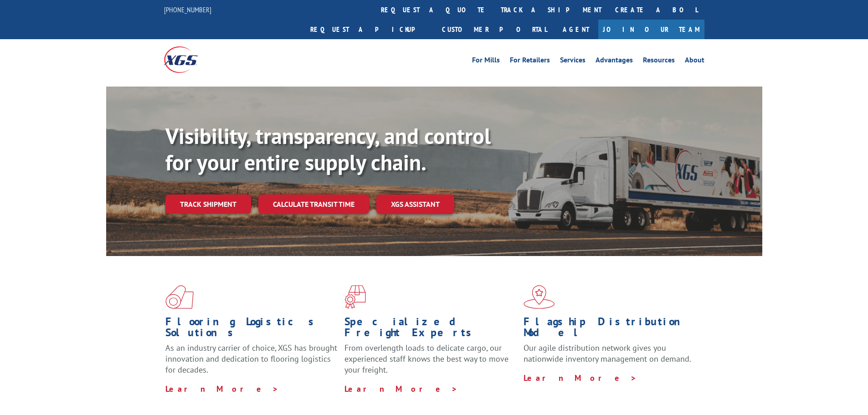 The image size is (868, 415). Describe the element at coordinates (530, 61) in the screenshot. I see `a: For Retailers` at that location.